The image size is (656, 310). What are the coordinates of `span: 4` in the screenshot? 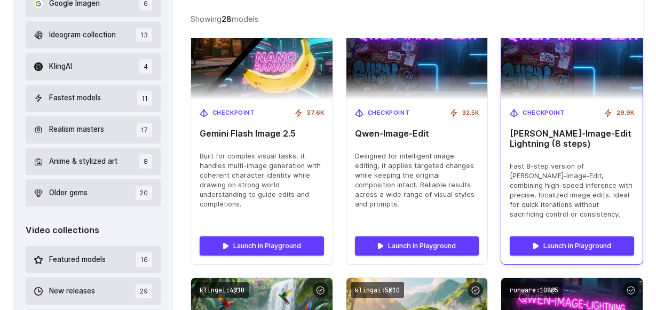 It's located at (146, 66).